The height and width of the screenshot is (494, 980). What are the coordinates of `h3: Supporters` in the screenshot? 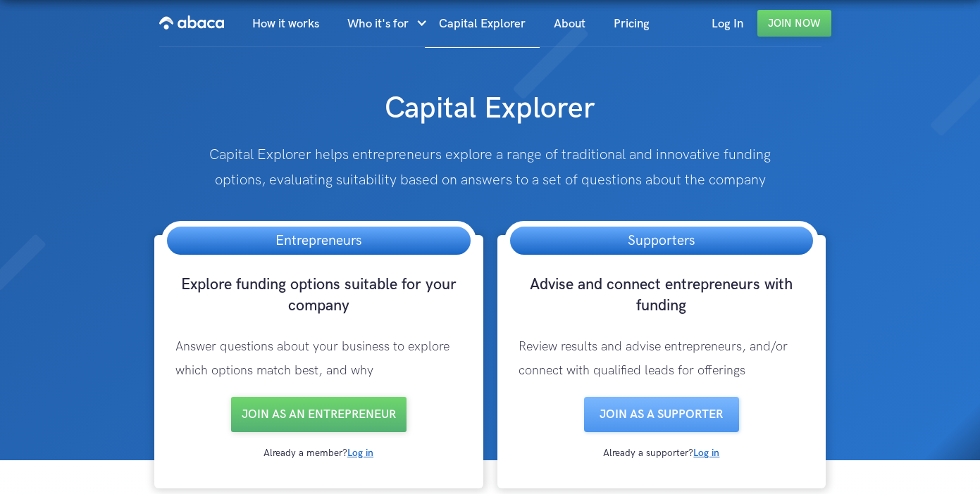 It's located at (661, 240).